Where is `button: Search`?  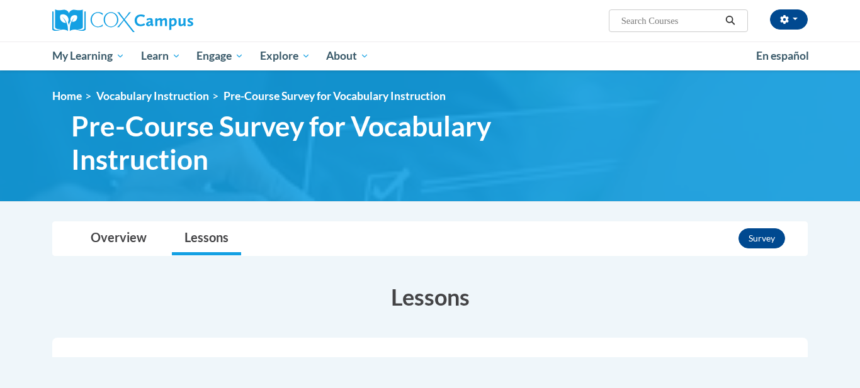 button: Search is located at coordinates (730, 21).